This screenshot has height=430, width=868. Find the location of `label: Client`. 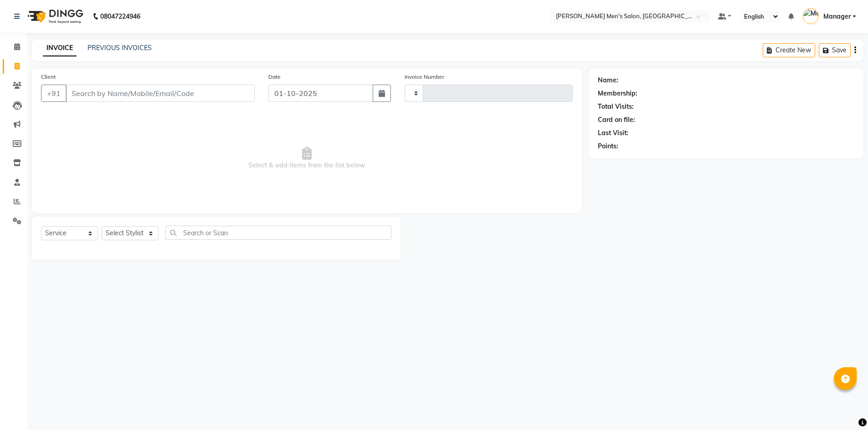

label: Client is located at coordinates (48, 77).